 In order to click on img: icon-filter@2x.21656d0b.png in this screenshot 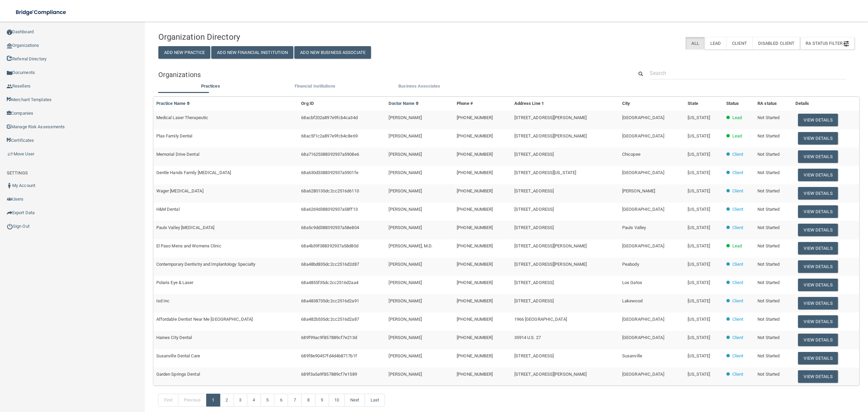, I will do `click(846, 44)`.